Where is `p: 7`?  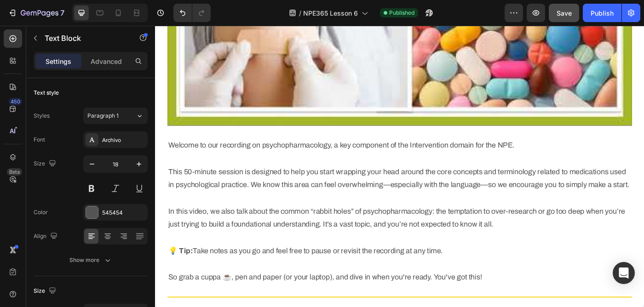
p: 7 is located at coordinates (62, 13).